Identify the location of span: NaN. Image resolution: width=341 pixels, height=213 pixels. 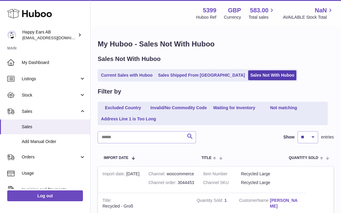
(321, 10).